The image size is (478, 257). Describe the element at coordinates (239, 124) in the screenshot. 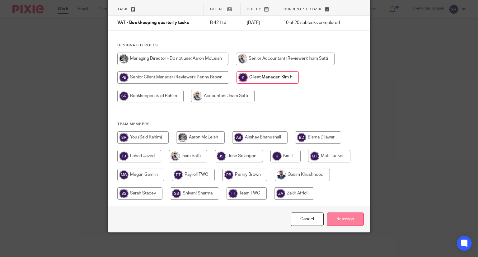

I see `h4: Team members` at that location.